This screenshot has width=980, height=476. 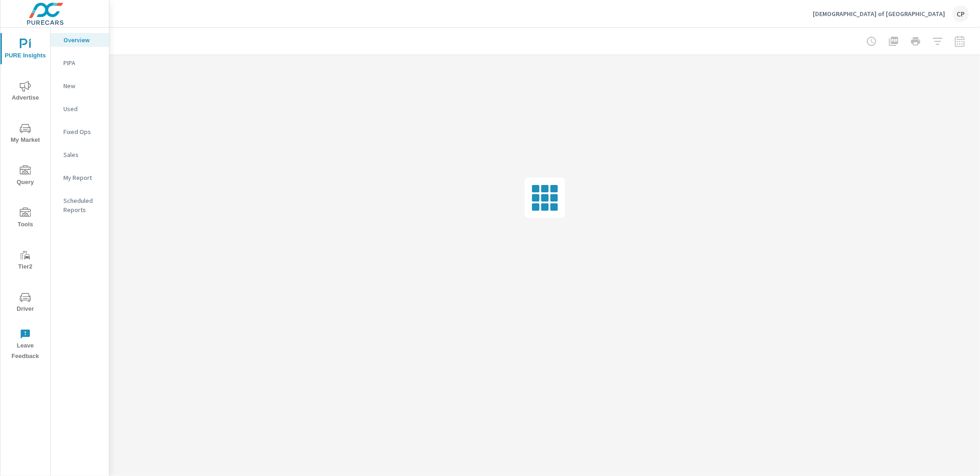 What do you see at coordinates (80, 108) in the screenshot?
I see `div: Used` at bounding box center [80, 108].